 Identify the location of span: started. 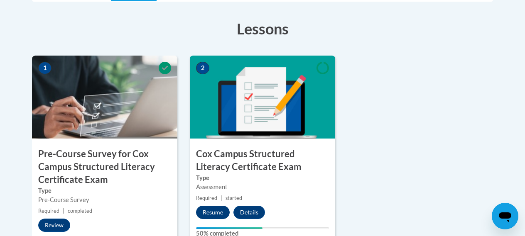
(234, 198).